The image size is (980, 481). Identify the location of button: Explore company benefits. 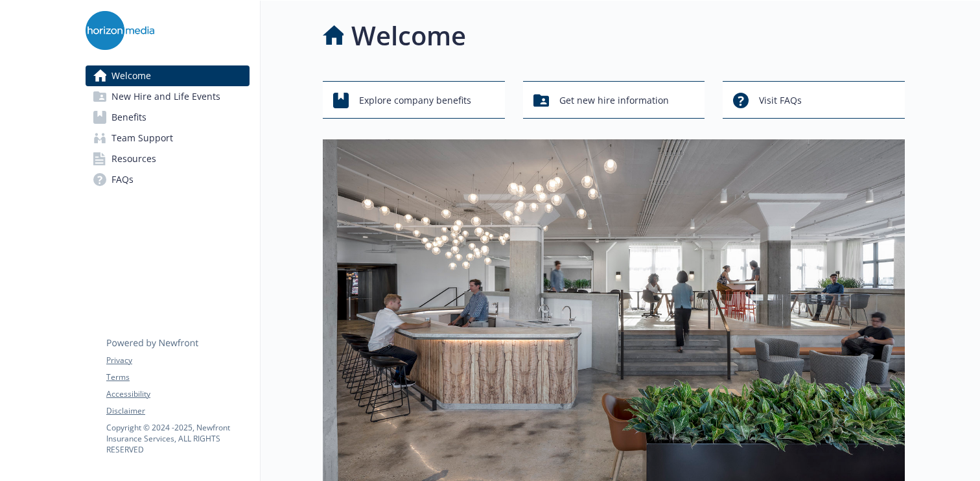
(414, 100).